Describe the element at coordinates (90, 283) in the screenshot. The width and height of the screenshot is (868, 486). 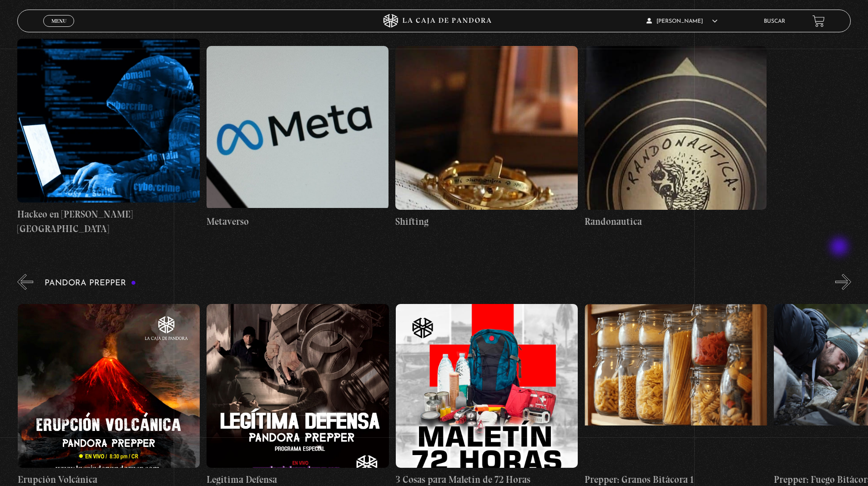
I see `h3: Pandora Prepper` at that location.